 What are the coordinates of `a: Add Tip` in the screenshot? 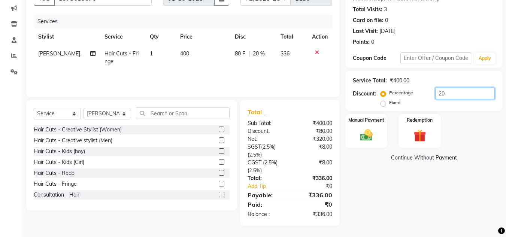 It's located at (270, 186).